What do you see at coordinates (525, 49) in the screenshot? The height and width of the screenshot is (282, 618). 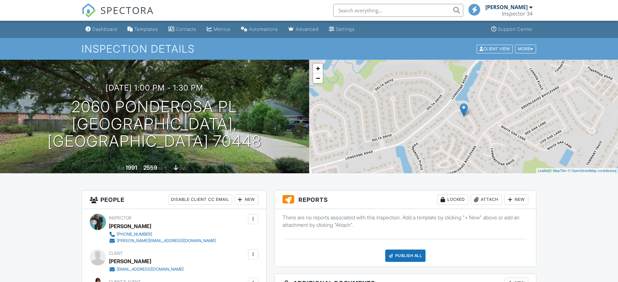 I see `div: More` at bounding box center [525, 49].